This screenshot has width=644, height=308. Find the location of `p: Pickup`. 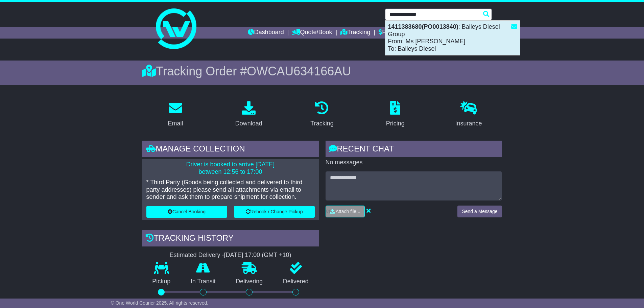

p: Pickup is located at coordinates (162, 282).